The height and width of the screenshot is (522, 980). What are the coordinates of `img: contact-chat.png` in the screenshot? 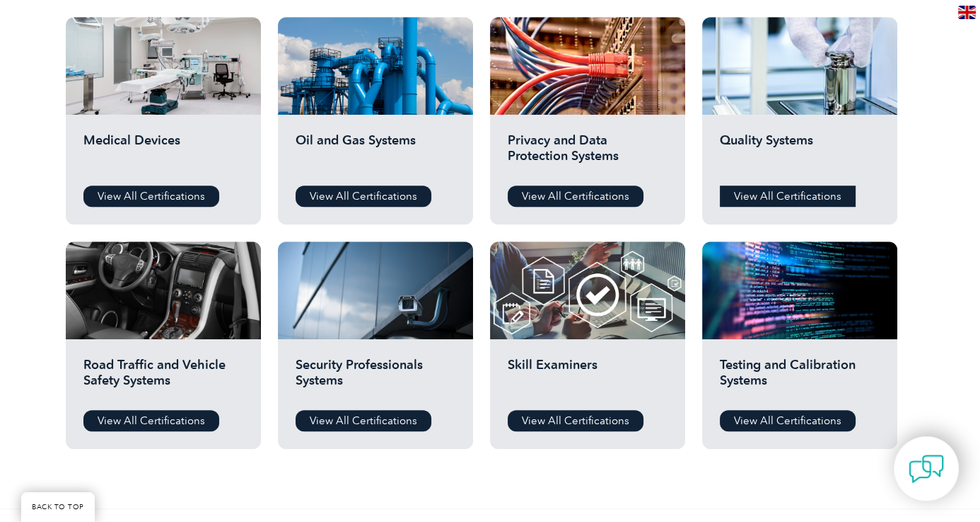 It's located at (927, 469).